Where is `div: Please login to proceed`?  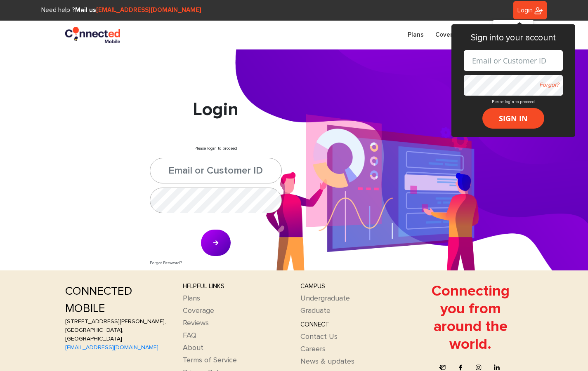
div: Please login to proceed is located at coordinates (215, 185).